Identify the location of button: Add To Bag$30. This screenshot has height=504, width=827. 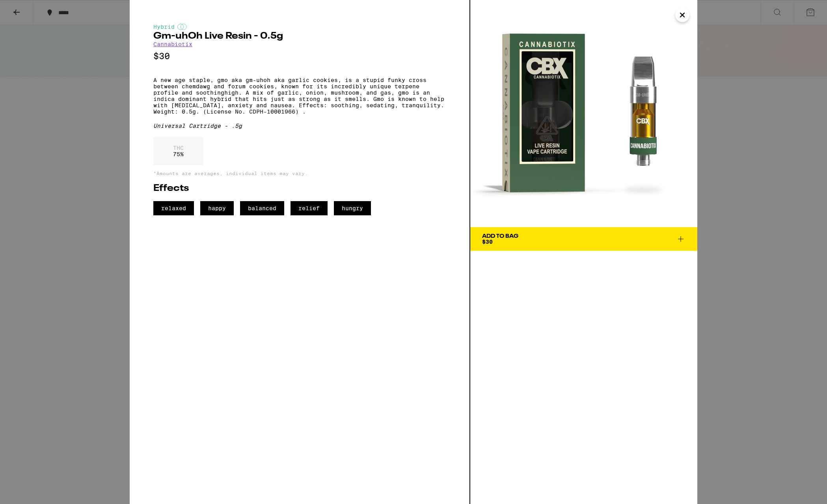
(584, 239).